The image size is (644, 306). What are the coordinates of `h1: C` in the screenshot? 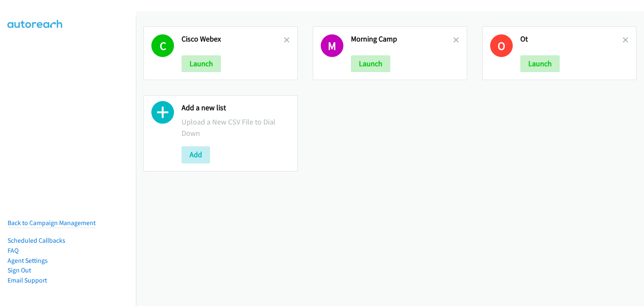 It's located at (163, 46).